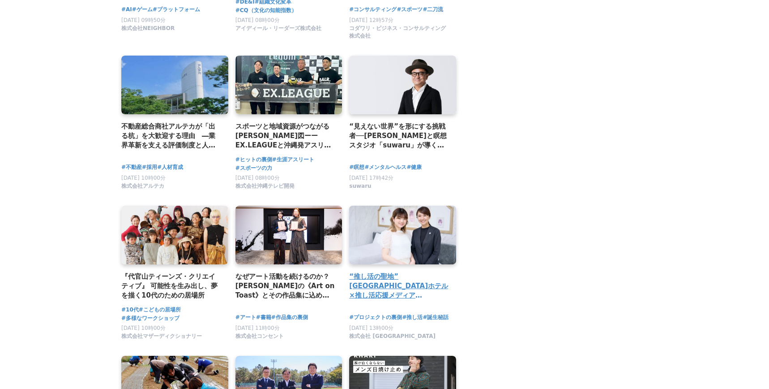  I want to click on a: #書籍, so click(264, 317).